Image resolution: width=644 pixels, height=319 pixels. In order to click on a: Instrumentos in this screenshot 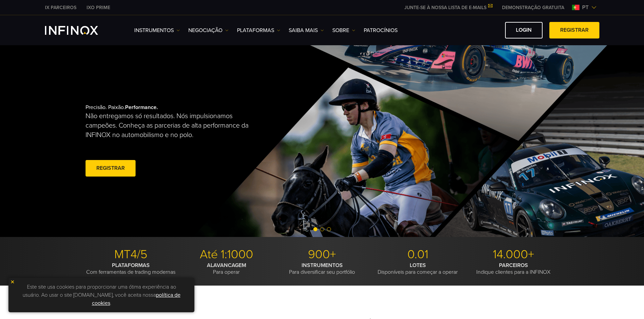, I will do `click(157, 30)`.